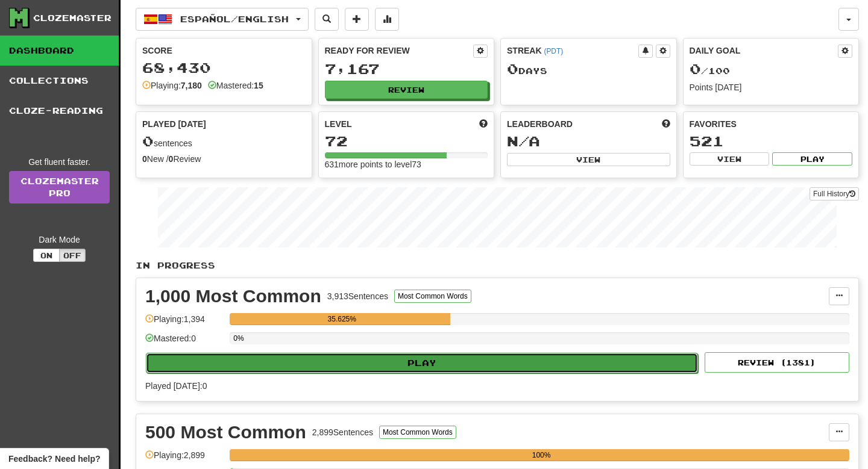  Describe the element at coordinates (497, 266) in the screenshot. I see `p: In Progress` at that location.